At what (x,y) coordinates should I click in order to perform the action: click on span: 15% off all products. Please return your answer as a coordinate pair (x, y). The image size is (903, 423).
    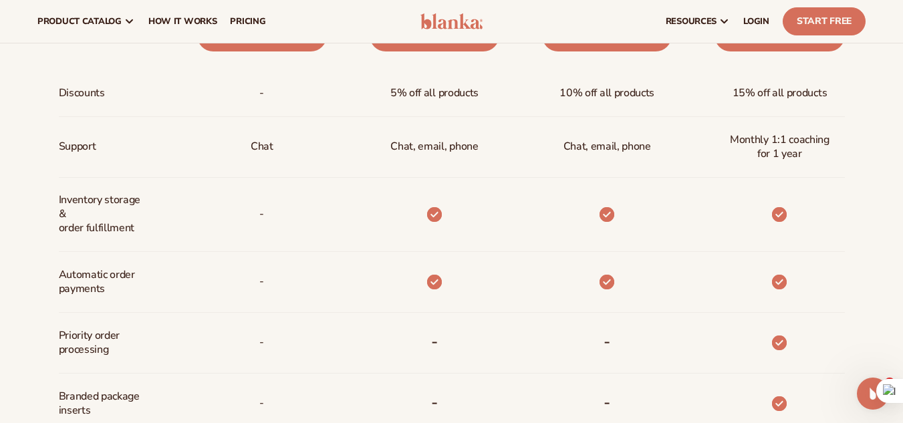
    Looking at the image, I should click on (780, 93).